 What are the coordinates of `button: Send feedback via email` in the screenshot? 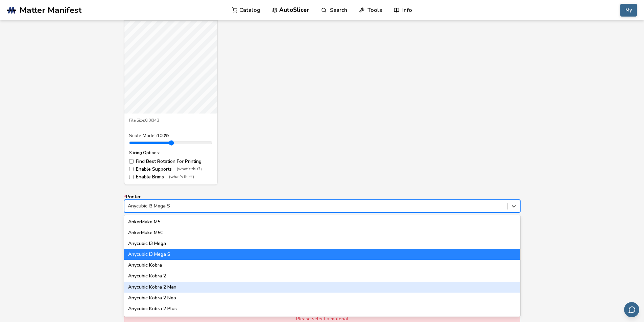 It's located at (631, 310).